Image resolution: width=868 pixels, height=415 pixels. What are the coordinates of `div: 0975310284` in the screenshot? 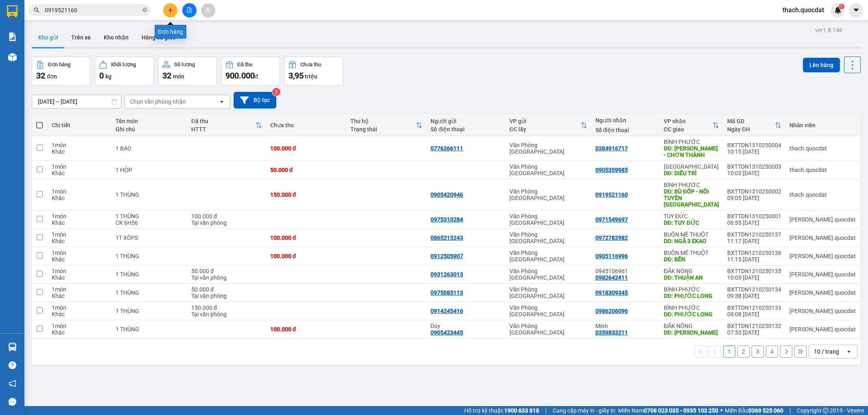 It's located at (446, 219).